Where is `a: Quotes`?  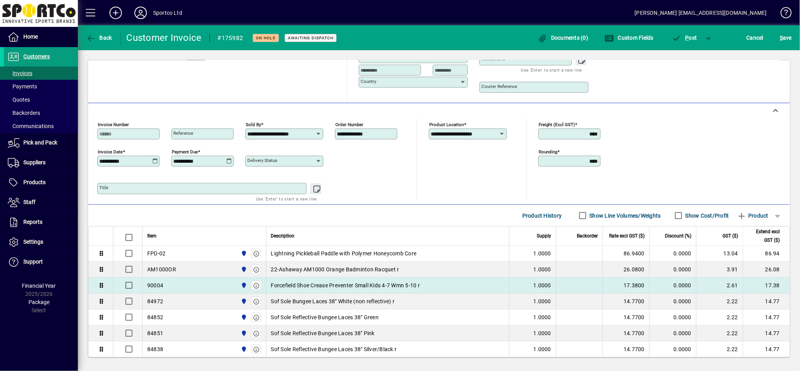 a: Quotes is located at coordinates (41, 100).